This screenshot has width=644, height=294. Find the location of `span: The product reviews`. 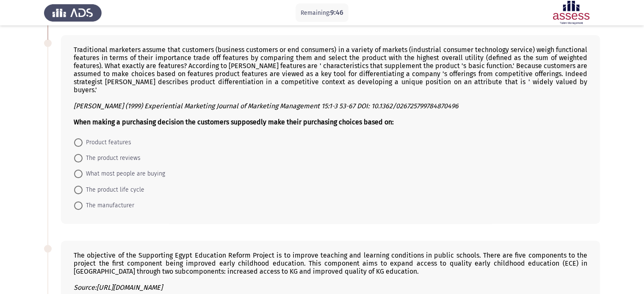

span: The product reviews is located at coordinates (112, 158).